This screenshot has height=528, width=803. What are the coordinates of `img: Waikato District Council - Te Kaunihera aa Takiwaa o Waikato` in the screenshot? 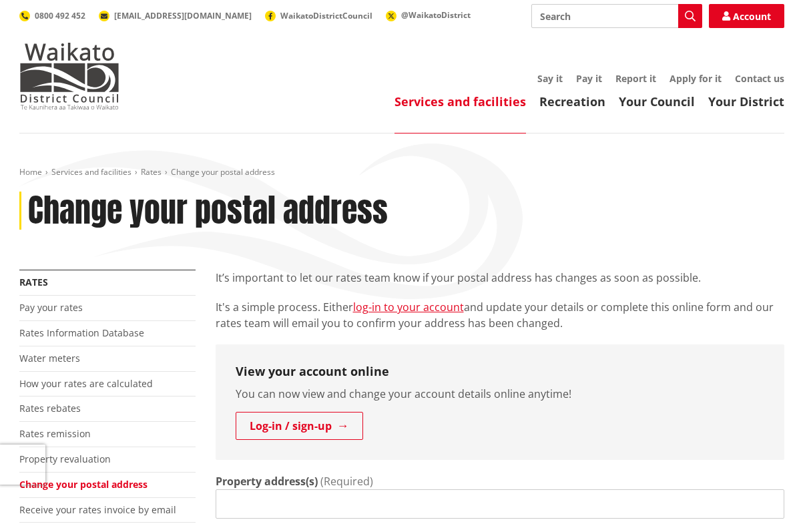 It's located at (69, 76).